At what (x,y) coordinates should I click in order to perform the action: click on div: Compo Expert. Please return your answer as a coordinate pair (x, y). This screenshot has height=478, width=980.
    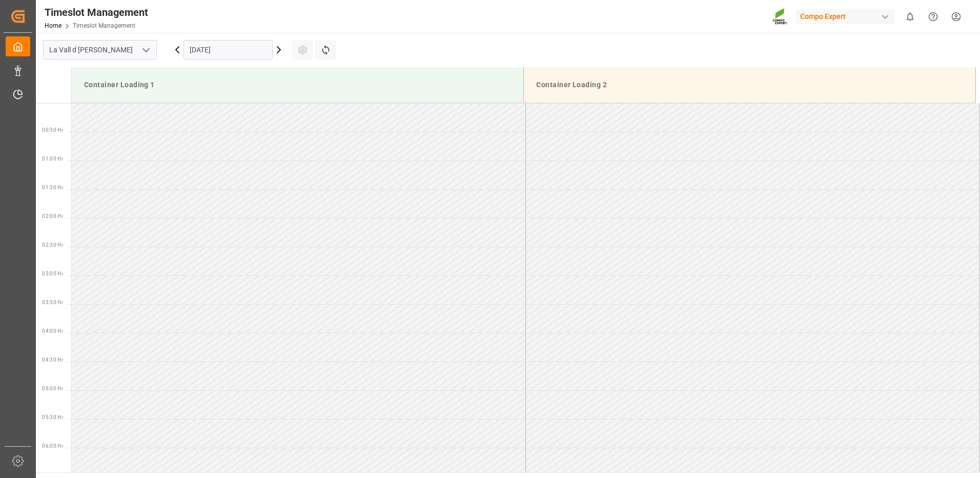
    Looking at the image, I should click on (845, 17).